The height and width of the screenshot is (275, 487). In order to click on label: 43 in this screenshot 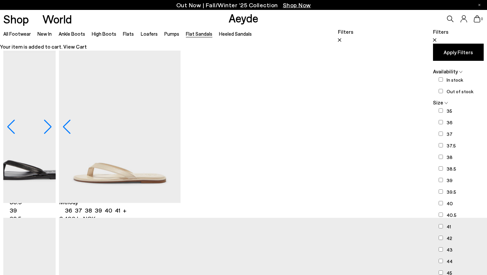, I will do `click(449, 250)`.